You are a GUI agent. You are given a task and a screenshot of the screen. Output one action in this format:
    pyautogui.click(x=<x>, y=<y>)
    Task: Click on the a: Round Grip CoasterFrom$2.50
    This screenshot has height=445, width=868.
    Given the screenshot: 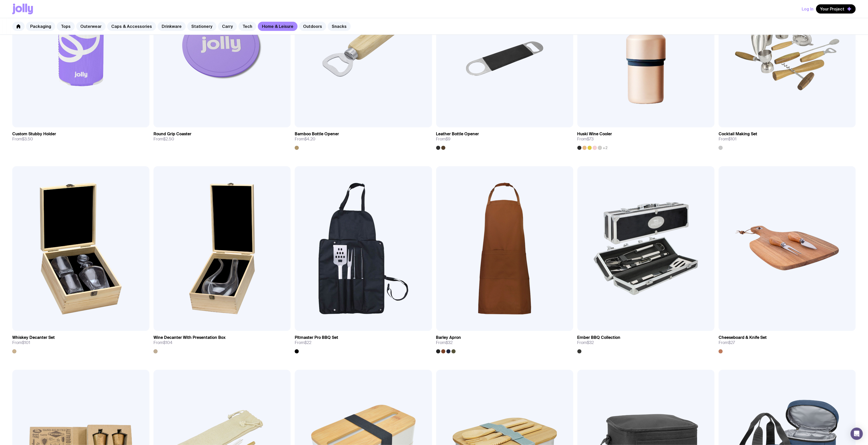 What is the action you would take?
    pyautogui.click(x=222, y=136)
    